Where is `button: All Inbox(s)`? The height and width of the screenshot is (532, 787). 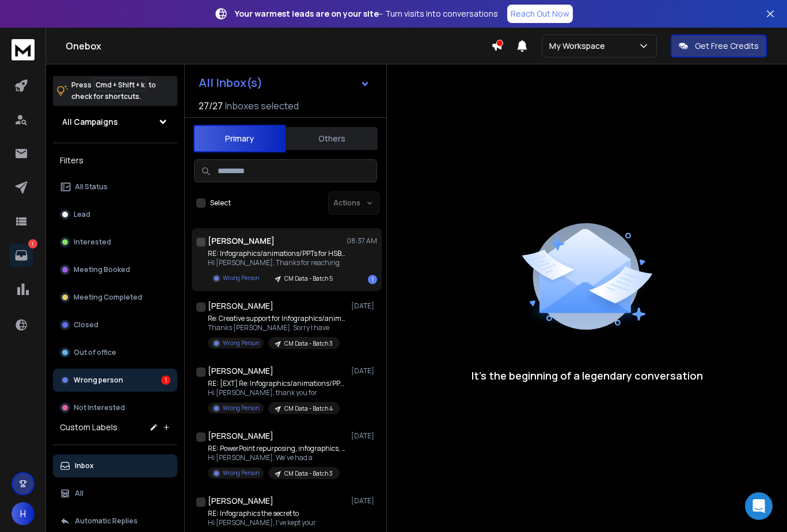
button: All Inbox(s) is located at coordinates (284, 83).